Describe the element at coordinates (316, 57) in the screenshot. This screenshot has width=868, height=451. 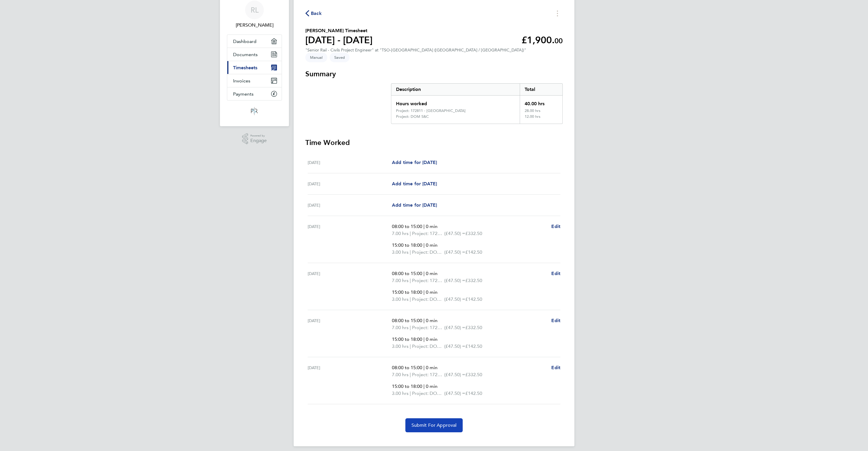
I see `span: This timesheet was manually created.` at that location.